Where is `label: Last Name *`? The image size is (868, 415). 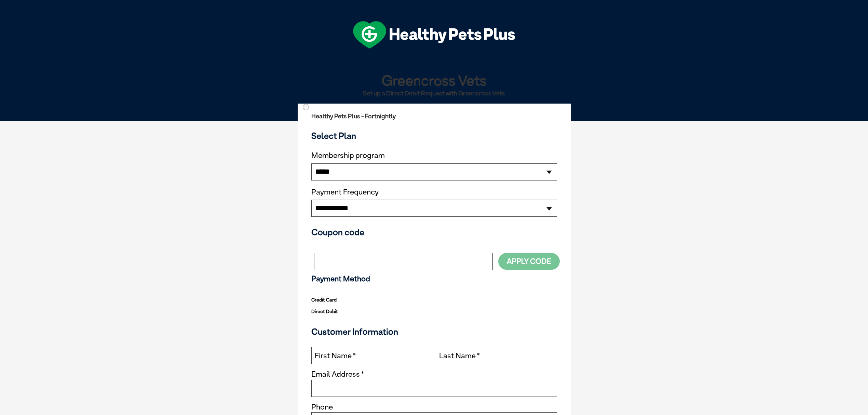
label: Last Name * is located at coordinates (459, 356).